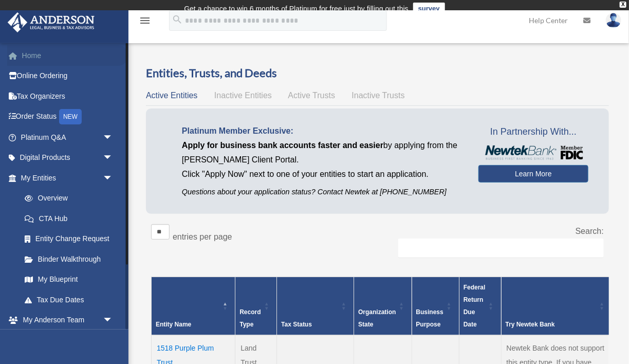 The width and height of the screenshot is (629, 364). What do you see at coordinates (68, 96) in the screenshot?
I see `a: Tax Organizers` at bounding box center [68, 96].